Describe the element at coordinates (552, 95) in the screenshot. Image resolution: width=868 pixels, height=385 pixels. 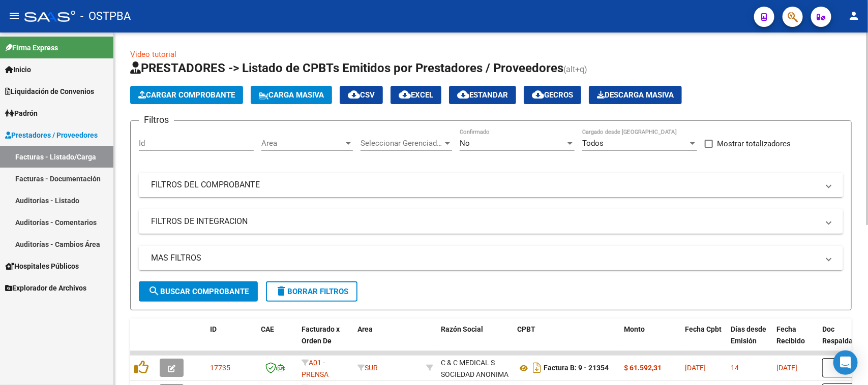
I see `button: Gecros` at that location.